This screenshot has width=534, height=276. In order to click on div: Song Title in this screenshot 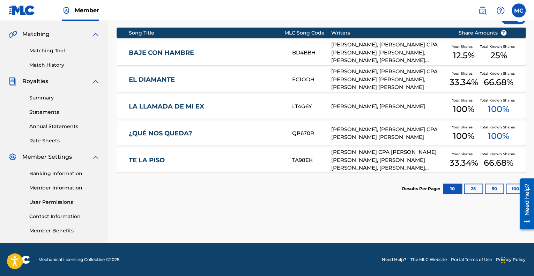, I will do `click(206, 33)`.